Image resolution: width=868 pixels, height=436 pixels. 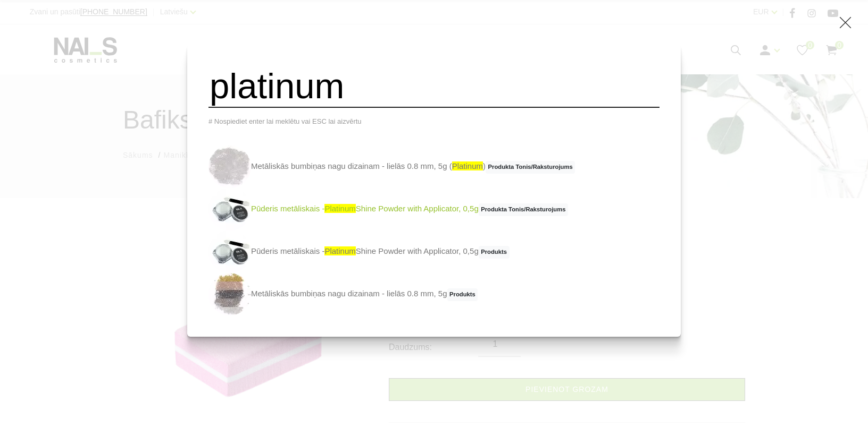 I want to click on img: Augstas kvalitātes, metāliskā spoguļefekta dizaina pūderis lieliskam spīdumam. Šobrīd aktuāls spi..., so click(x=230, y=209).